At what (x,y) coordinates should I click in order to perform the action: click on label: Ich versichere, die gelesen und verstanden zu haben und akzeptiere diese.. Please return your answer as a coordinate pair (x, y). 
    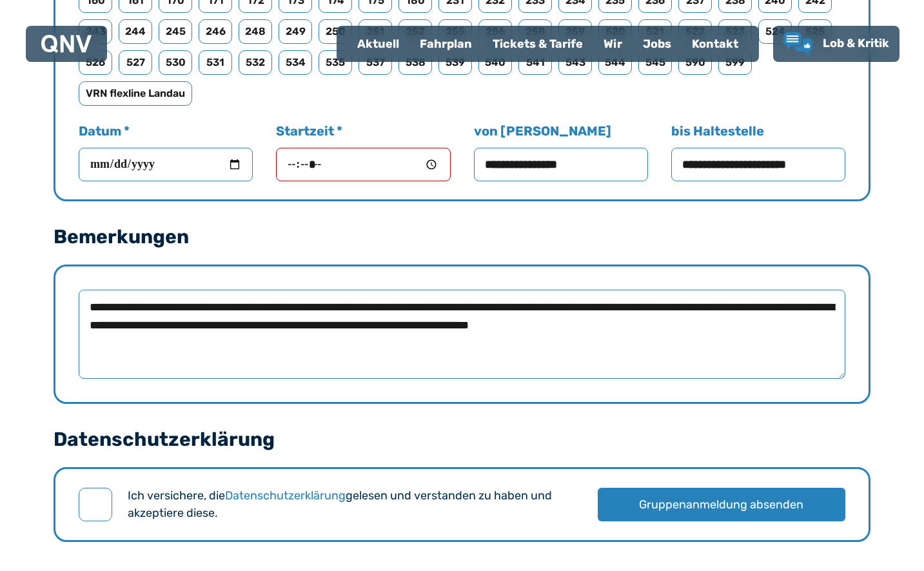
    Looking at the image, I should click on (351, 504).